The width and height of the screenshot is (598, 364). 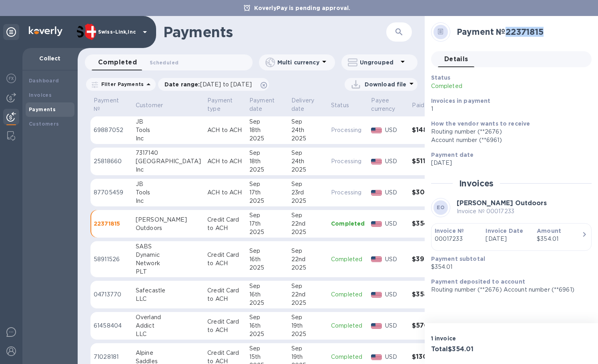 I want to click on p: 25818660, so click(x=111, y=161).